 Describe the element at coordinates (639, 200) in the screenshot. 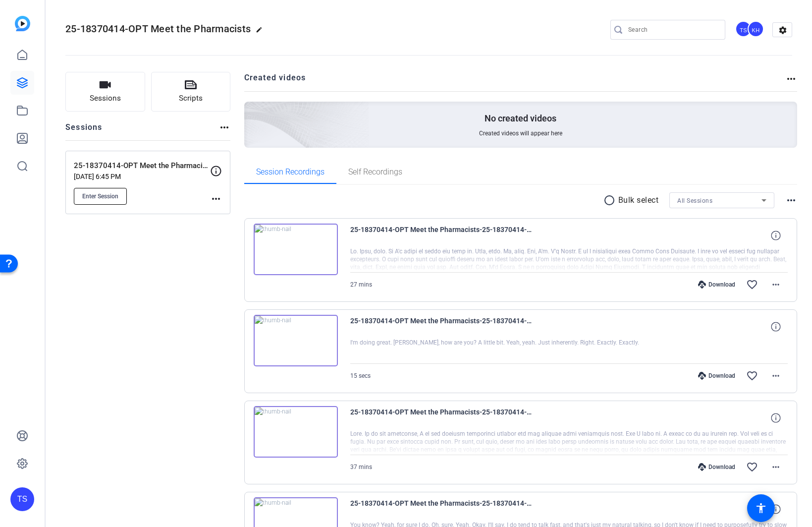

I see `p: Bulk select` at that location.